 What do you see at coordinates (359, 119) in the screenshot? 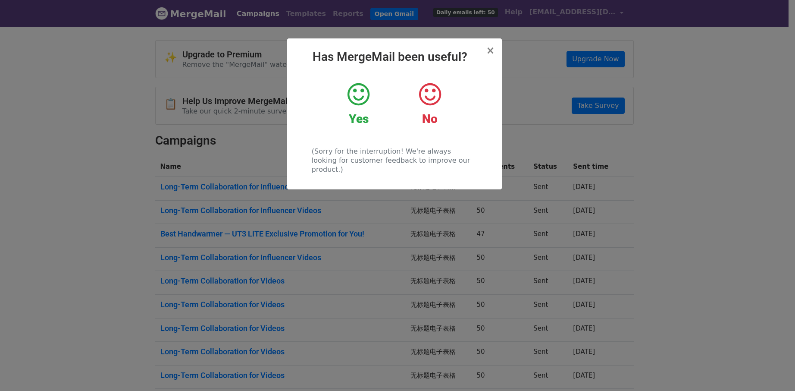
I see `strong: Yes` at bounding box center [359, 119].